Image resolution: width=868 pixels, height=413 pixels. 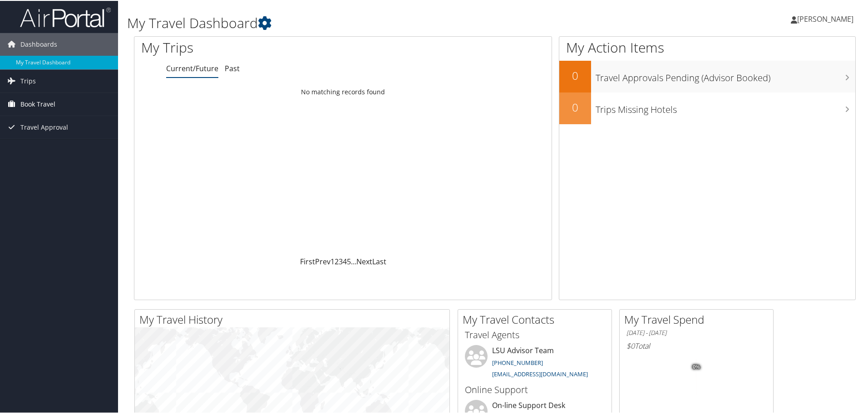 I want to click on h1: My Travel Dashboard, so click(x=373, y=22).